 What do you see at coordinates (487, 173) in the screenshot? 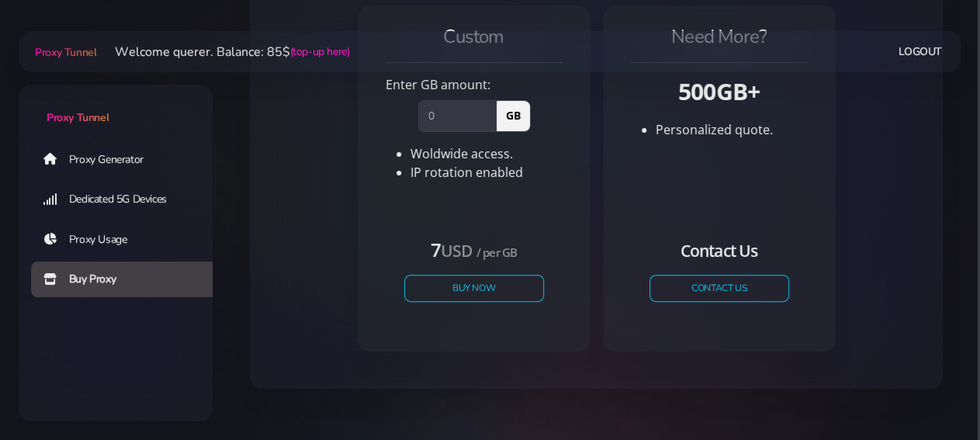
I see `li: IP rotation enabled` at bounding box center [487, 173].